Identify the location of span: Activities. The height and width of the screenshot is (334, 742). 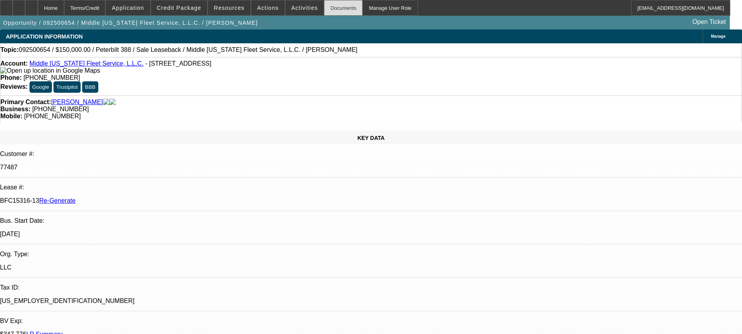
(305, 8).